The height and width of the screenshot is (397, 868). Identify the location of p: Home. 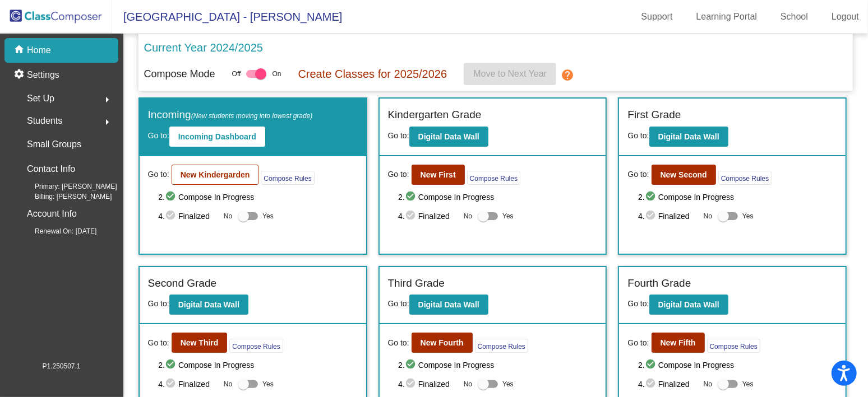
(39, 50).